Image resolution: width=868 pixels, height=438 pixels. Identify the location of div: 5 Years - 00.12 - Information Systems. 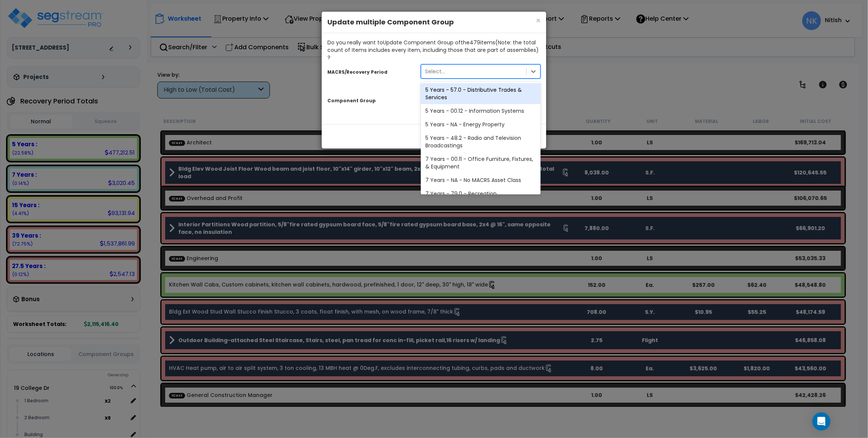
(481, 111).